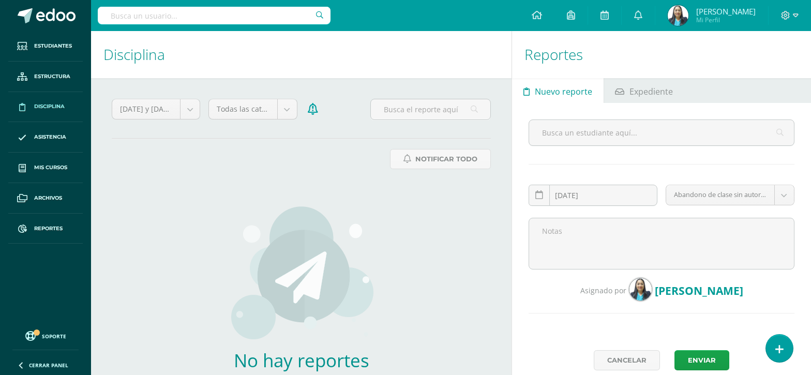 This screenshot has height=375, width=811. Describe the element at coordinates (720, 195) in the screenshot. I see `span: Abandono de clase sin autorización` at that location.